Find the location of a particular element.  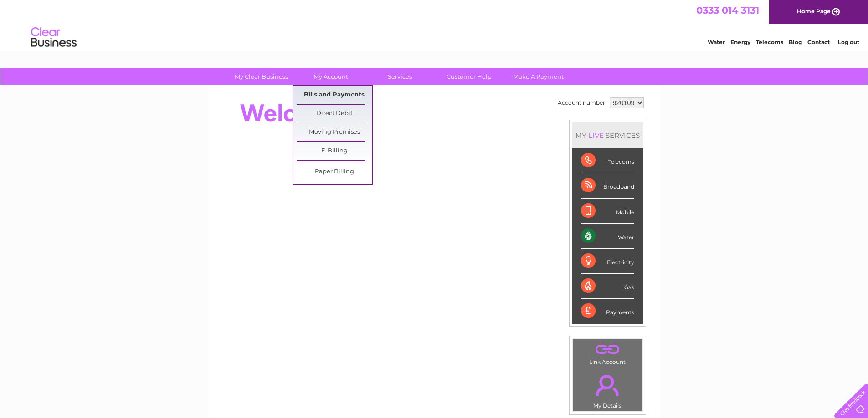

div: Electricity is located at coordinates (607, 262).